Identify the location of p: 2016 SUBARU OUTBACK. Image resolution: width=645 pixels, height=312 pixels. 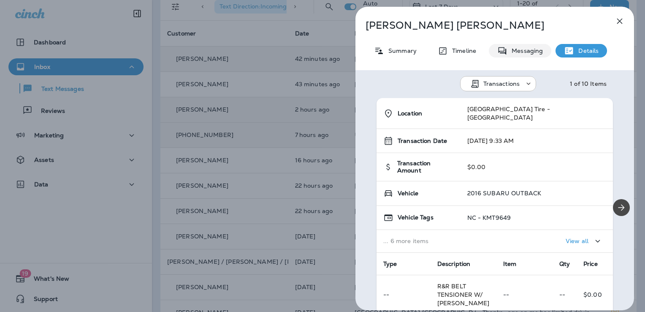
(505, 193).